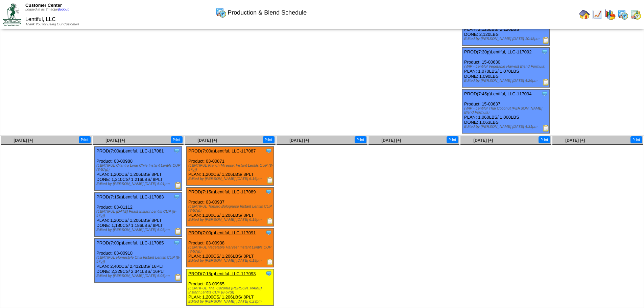 The width and height of the screenshot is (644, 308). I want to click on img: graph.gif, so click(611, 14).